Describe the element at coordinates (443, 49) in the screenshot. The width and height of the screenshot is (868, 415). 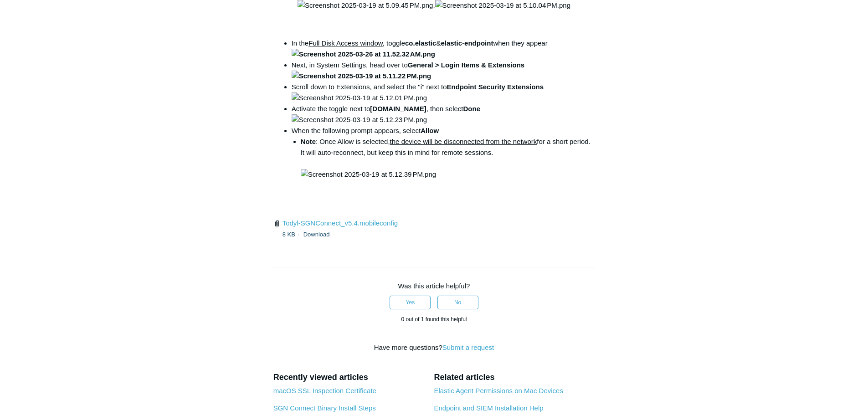
I see `li: In the , toggle & when they appear` at that location.